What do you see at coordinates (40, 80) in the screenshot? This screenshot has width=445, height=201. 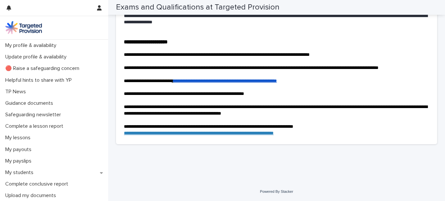 I see `p: Helpful hints to share with YP` at bounding box center [40, 80].